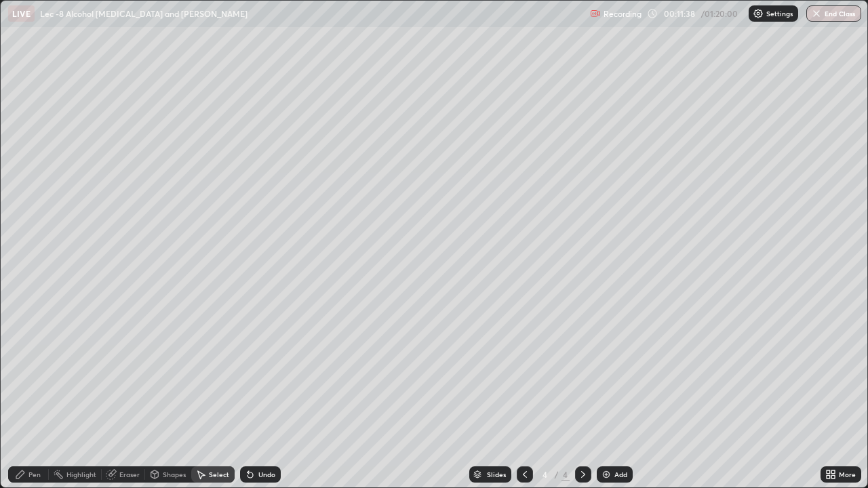  Describe the element at coordinates (129, 475) in the screenshot. I see `div: Eraser` at that location.